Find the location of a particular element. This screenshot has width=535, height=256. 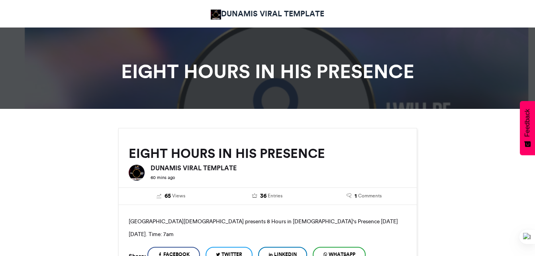

span: Views is located at coordinates (178, 196).